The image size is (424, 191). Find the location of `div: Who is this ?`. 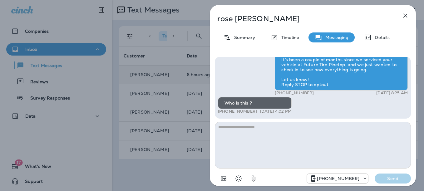

div: Who is this ? is located at coordinates (255, 103).